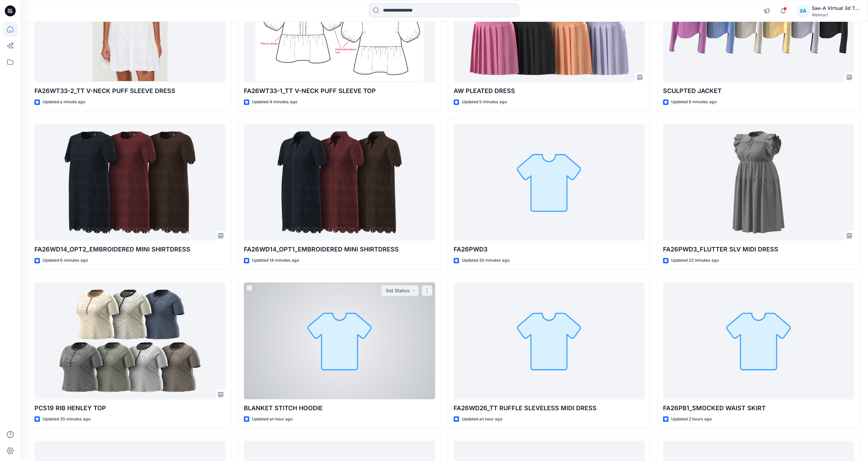  Describe the element at coordinates (339, 249) in the screenshot. I see `p: FA26WD14_OPT1_EMBROIDERED MINI SHIRTDRESS` at that location.